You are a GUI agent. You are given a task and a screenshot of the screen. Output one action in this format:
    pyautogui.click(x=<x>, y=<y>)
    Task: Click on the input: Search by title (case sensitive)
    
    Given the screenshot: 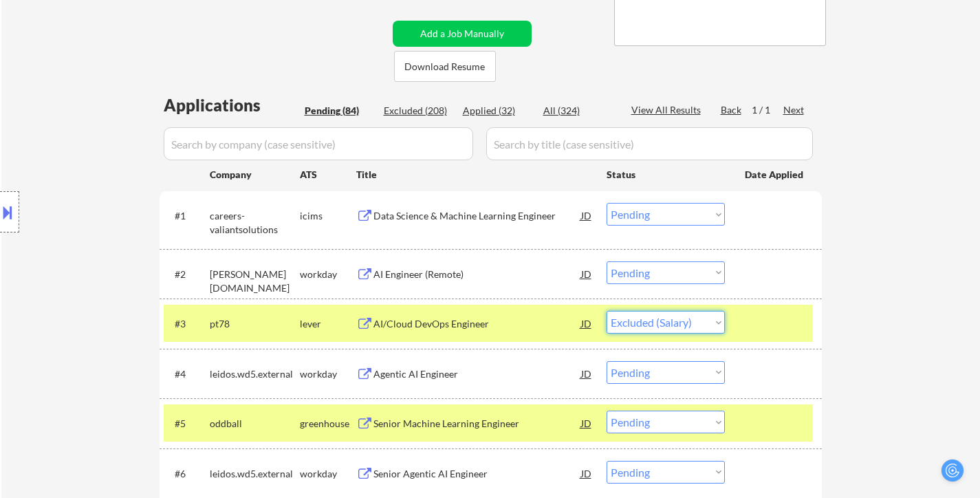 What is the action you would take?
    pyautogui.click(x=650, y=144)
    